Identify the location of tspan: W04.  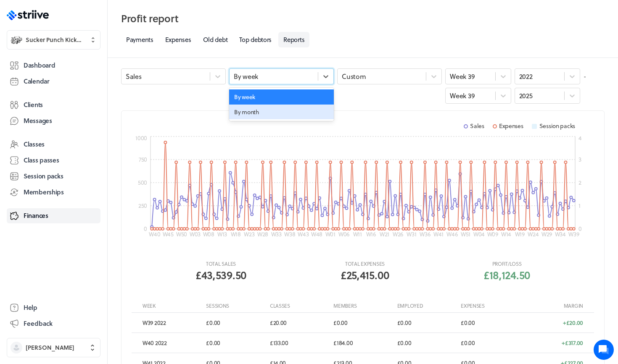
(479, 234).